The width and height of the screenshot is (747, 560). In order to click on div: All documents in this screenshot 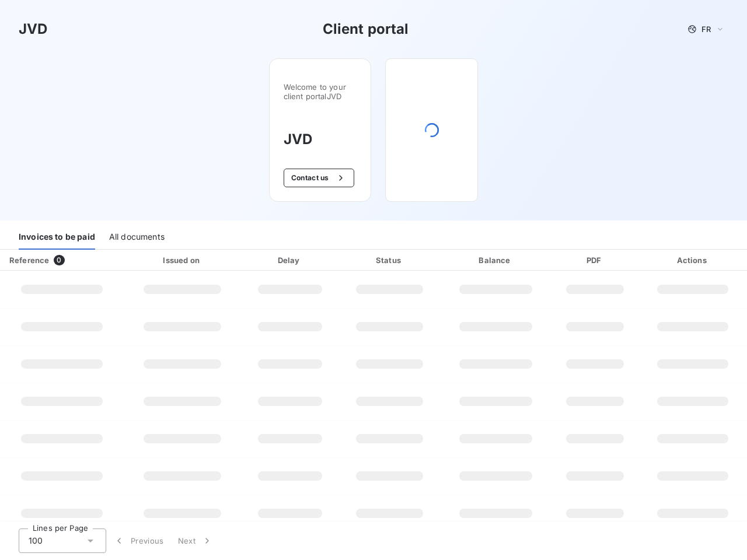, I will do `click(136, 237)`.